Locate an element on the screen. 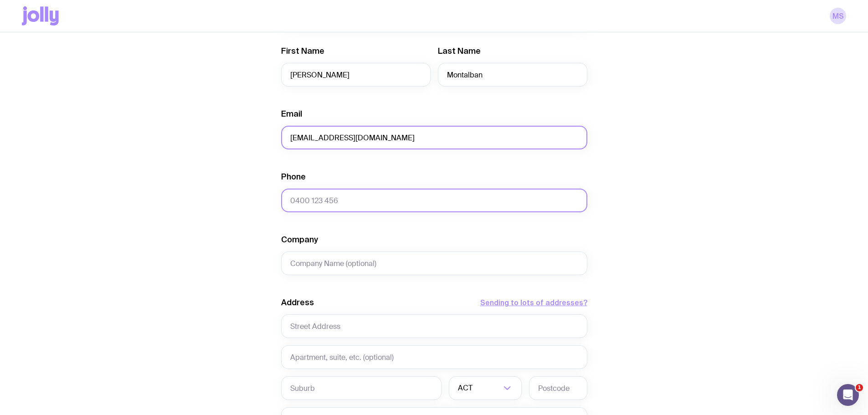 The width and height of the screenshot is (868, 415). label: Company is located at coordinates (299, 240).